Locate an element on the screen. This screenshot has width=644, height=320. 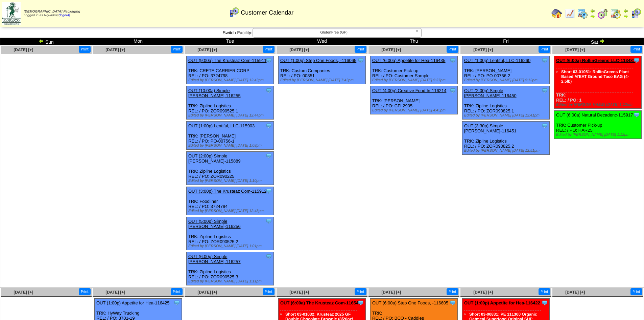
img: calendarinout.gif is located at coordinates (615, 13).